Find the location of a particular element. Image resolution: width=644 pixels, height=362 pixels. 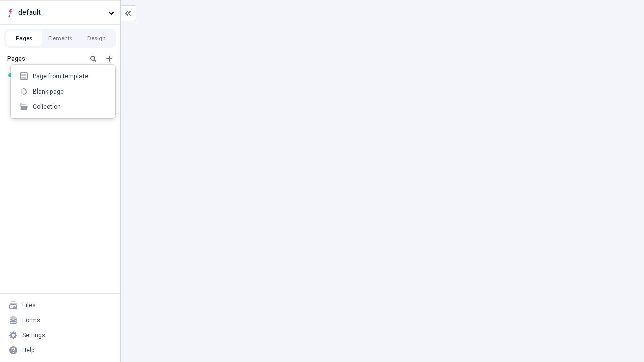

button: Pages is located at coordinates (24, 38).